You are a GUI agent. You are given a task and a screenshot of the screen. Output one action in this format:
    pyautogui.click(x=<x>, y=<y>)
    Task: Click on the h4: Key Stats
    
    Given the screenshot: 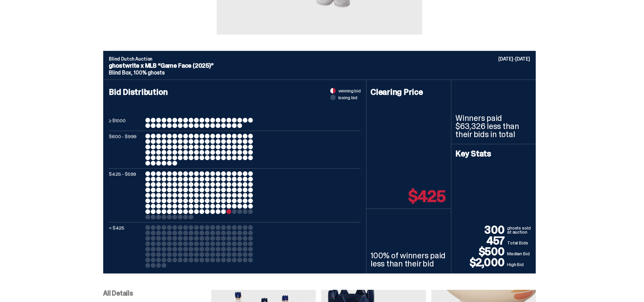 What is the action you would take?
    pyautogui.click(x=494, y=154)
    